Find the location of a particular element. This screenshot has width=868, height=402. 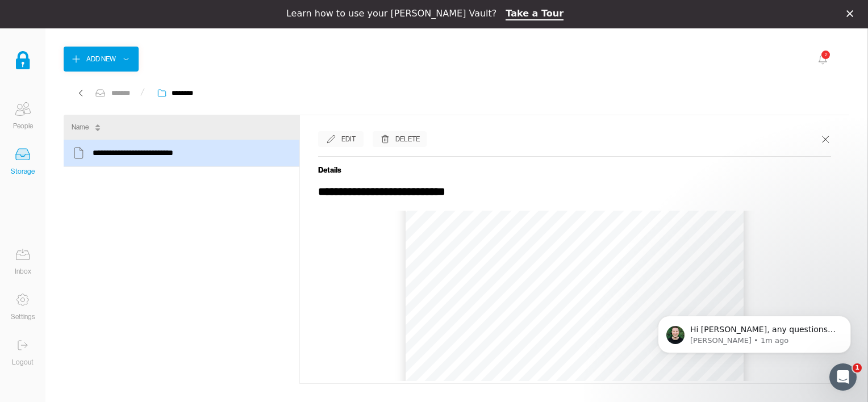

a: Take a Tour is located at coordinates (535, 15).